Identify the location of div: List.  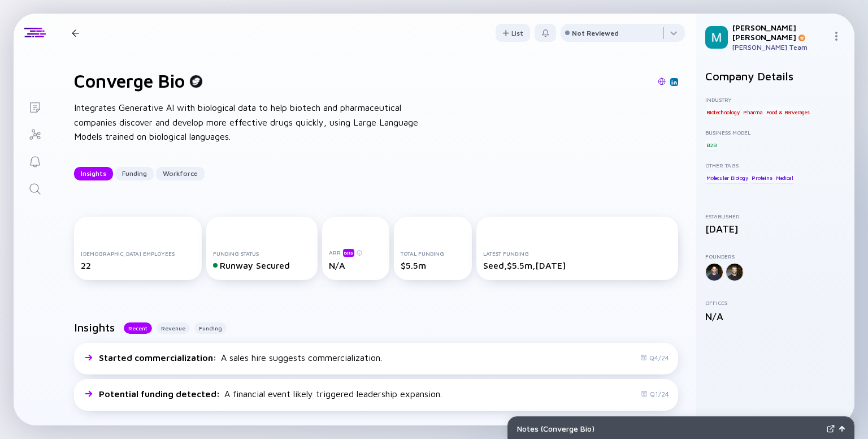
(512, 33).